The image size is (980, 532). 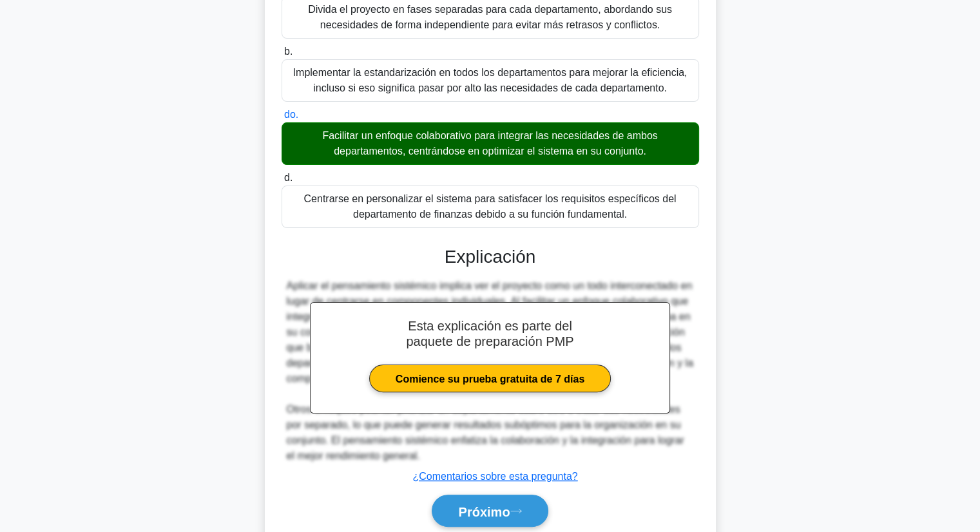 What do you see at coordinates (491, 80) in the screenshot?
I see `font: Implementar la estandarización en todos los departamentos para mejorar la eficiencia, incluso si ...` at bounding box center [491, 80].